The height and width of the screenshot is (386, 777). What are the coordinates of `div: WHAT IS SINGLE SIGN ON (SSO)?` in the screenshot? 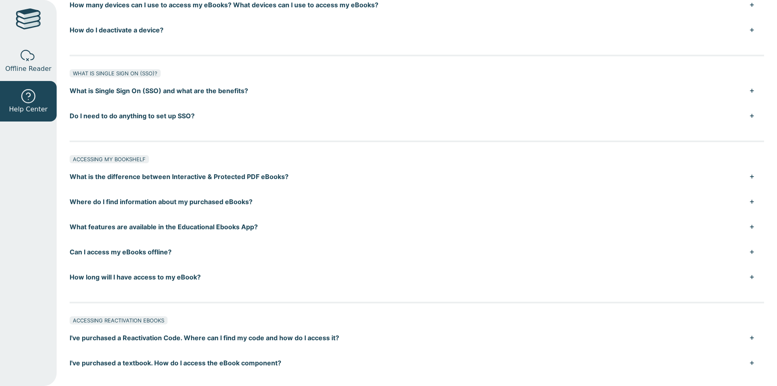 It's located at (115, 73).